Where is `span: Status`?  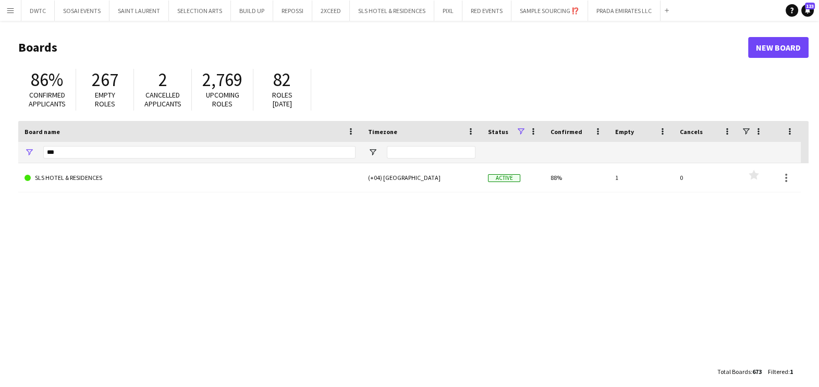 span: Status is located at coordinates (498, 131).